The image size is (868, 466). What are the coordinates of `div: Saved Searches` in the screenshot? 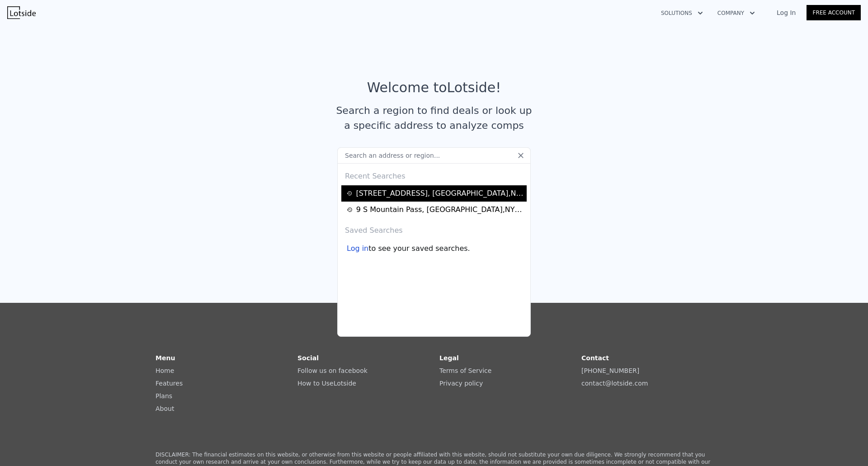 It's located at (434, 229).